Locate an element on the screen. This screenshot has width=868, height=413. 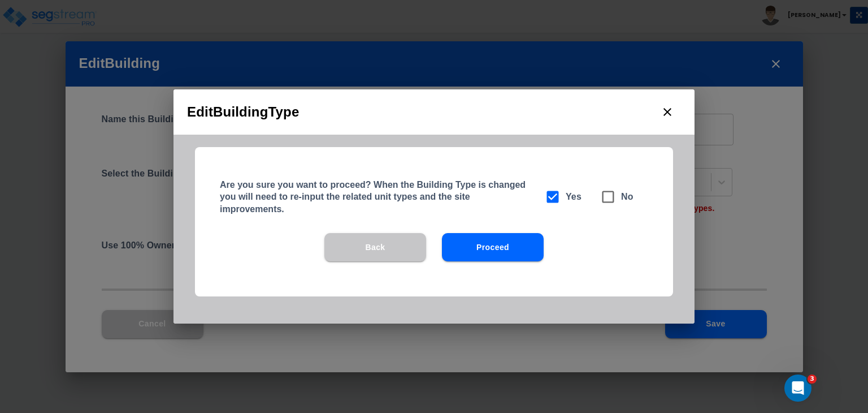
button: Proceed is located at coordinates (493, 247).